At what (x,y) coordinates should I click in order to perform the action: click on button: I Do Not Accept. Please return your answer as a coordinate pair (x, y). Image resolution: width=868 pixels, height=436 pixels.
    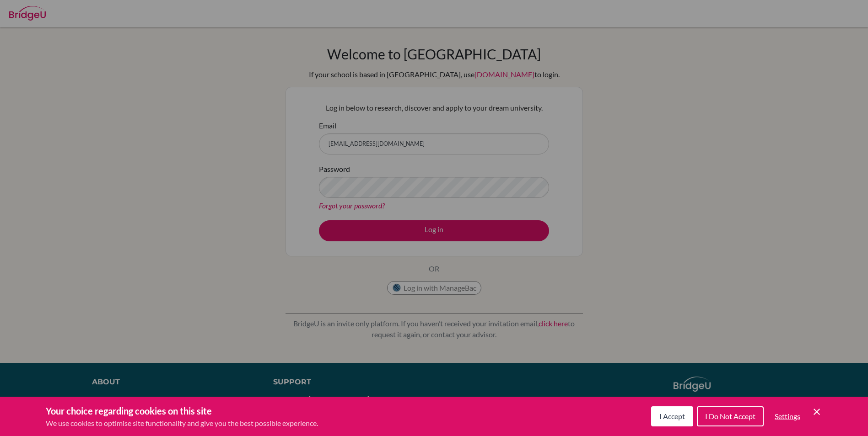
    Looking at the image, I should click on (731, 417).